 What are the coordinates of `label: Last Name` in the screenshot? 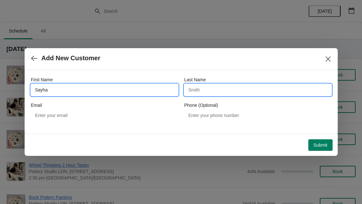 It's located at (195, 80).